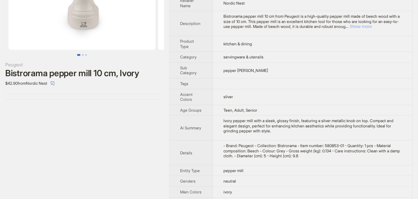  Describe the element at coordinates (83, 55) in the screenshot. I see `button: Go to slide 2` at that location.